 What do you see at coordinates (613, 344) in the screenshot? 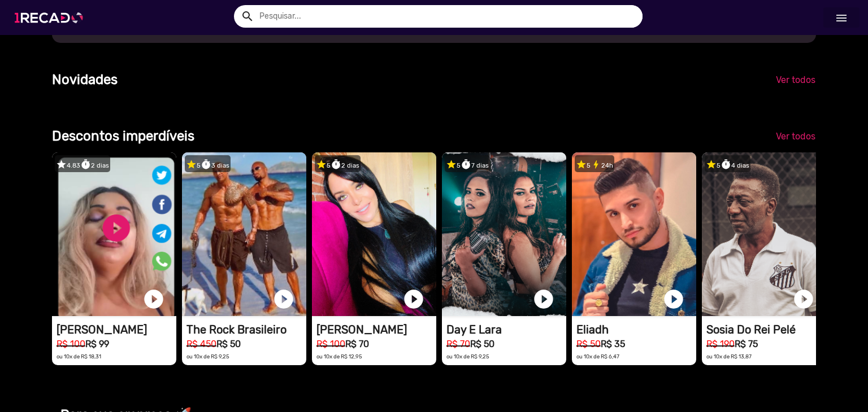
I see `b: R$ 35` at bounding box center [613, 344].